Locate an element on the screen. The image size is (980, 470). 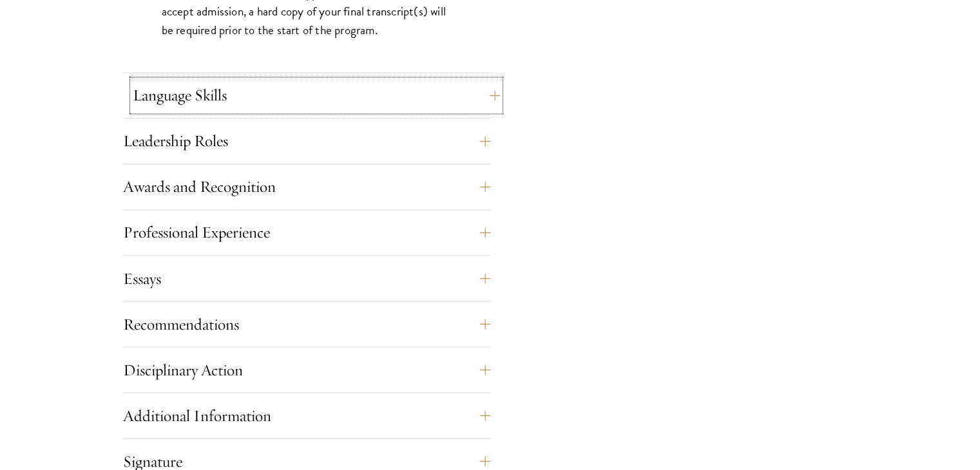
button: Leadership Roles is located at coordinates (307, 141).